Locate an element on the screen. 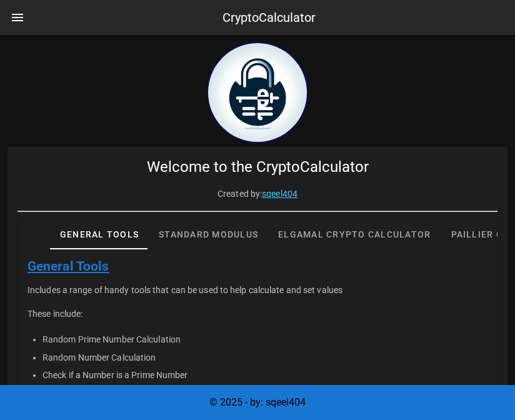 This screenshot has height=420, width=515. a: General Tools is located at coordinates (68, 267).